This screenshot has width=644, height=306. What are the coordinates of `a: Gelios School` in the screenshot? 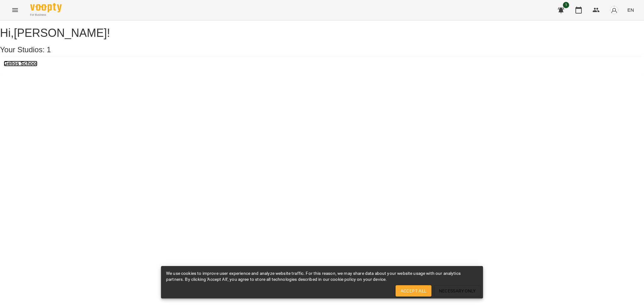 It's located at (20, 64).